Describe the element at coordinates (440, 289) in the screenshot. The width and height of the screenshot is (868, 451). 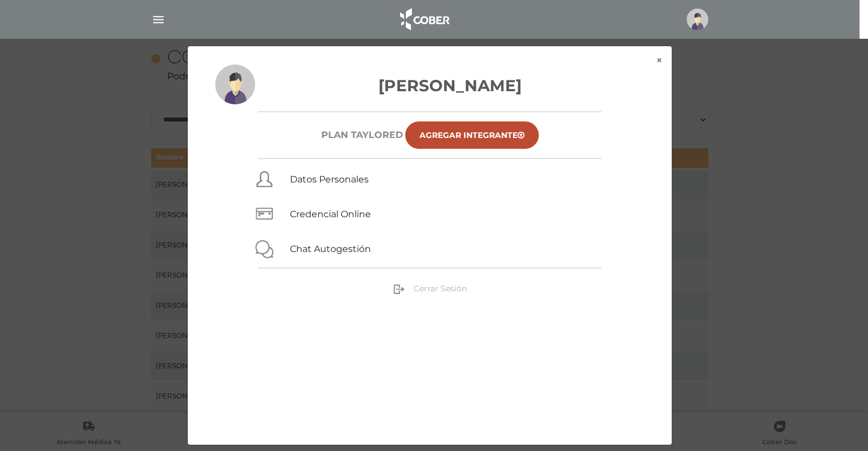
I see `span: Cerrar Sesión` at that location.